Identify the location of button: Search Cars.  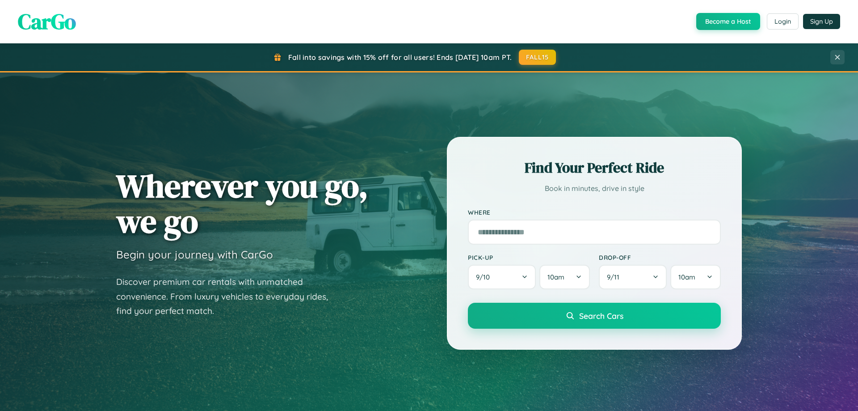
(594, 316).